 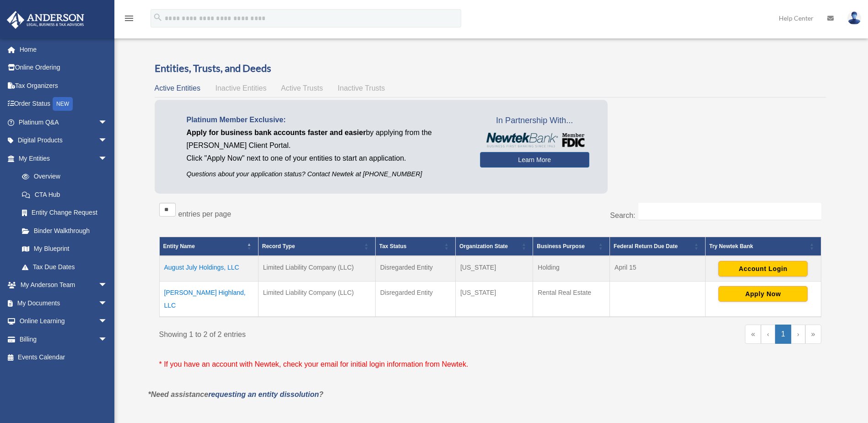 What do you see at coordinates (63, 140) in the screenshot?
I see `a: Digital Productsarrow_drop_down` at bounding box center [63, 140].